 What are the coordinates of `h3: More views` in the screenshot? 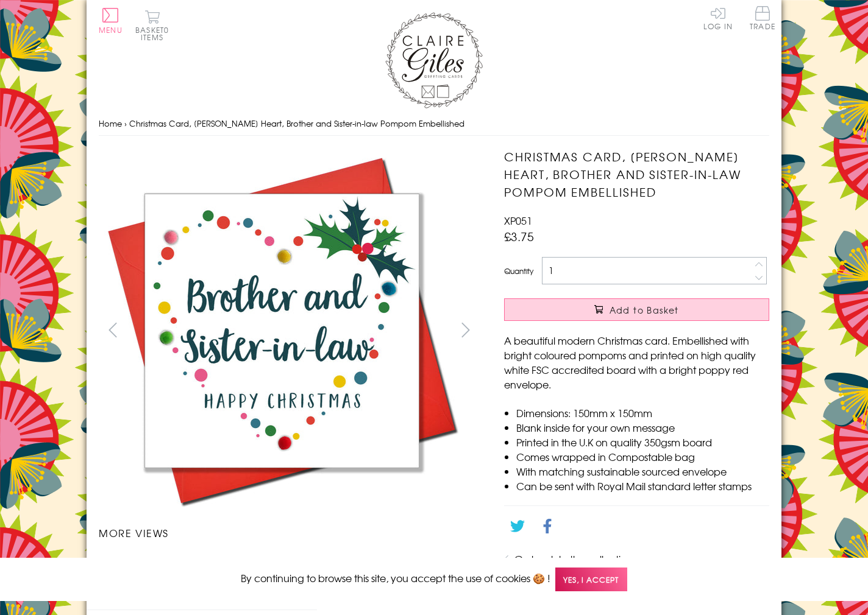 It's located at (289, 533).